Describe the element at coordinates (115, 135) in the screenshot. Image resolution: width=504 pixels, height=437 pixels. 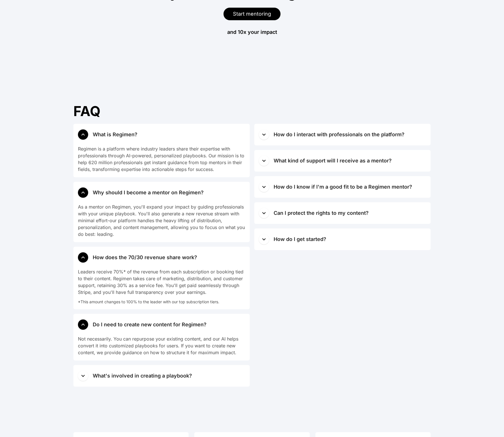
I see `div: What is Regimen?` at that location.